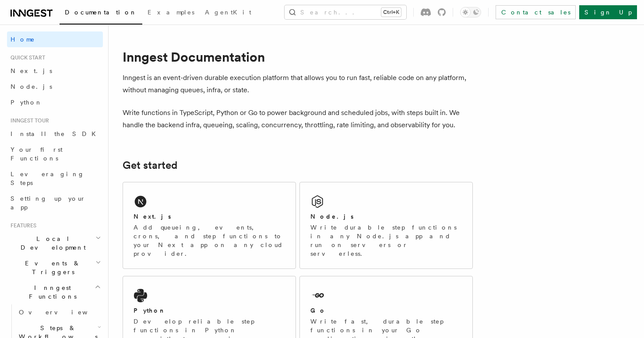 Image resolution: width=644 pixels, height=338 pixels. What do you see at coordinates (319, 310) in the screenshot?
I see `h2: Go` at bounding box center [319, 310].